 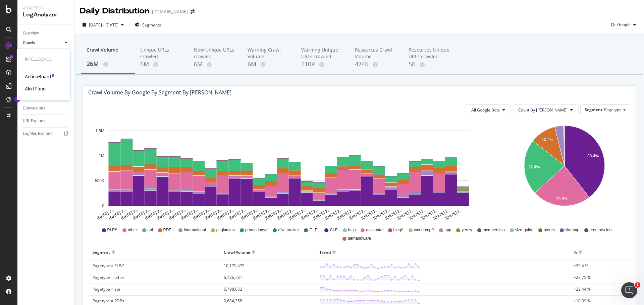 What do you see at coordinates (256, 230) in the screenshot?
I see `span: promotions/*` at bounding box center [256, 230].